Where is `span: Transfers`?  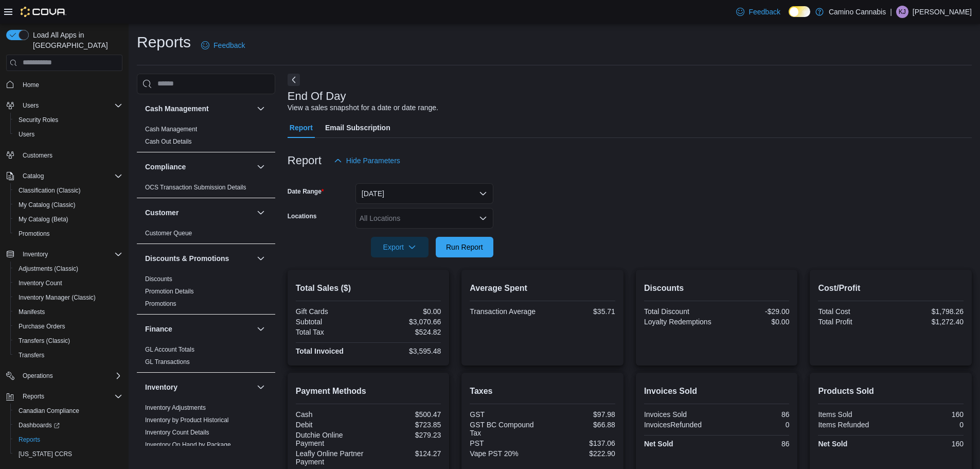 span: Transfers is located at coordinates (68, 355).